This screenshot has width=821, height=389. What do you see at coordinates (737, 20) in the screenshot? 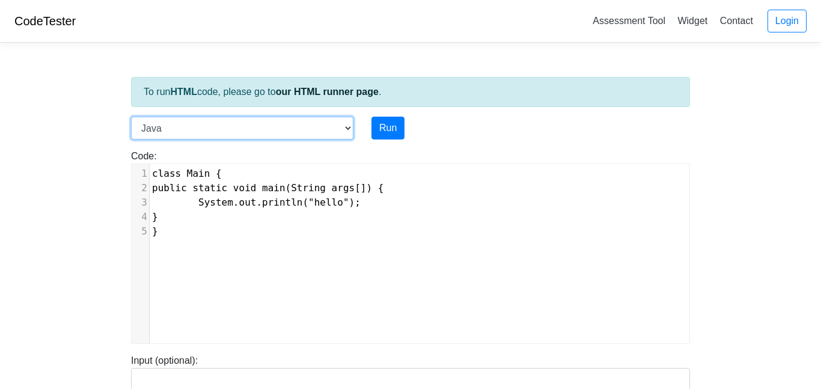
I see `a: Contact` at bounding box center [737, 20].